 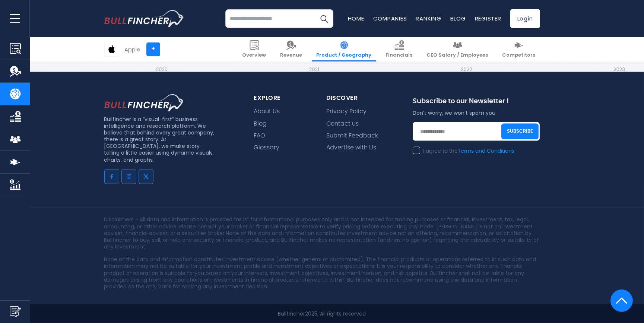 I want to click on a: Competitors, so click(x=519, y=49).